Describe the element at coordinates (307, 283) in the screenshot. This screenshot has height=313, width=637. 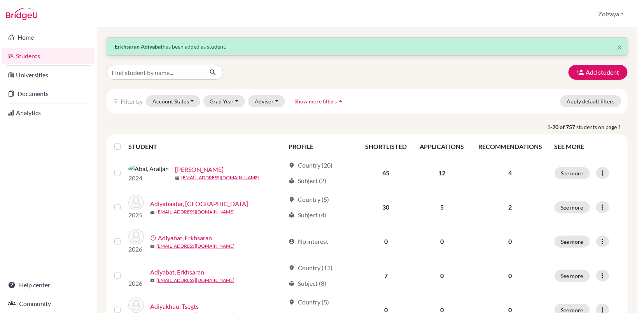
I see `div: Subject (8)` at that location.